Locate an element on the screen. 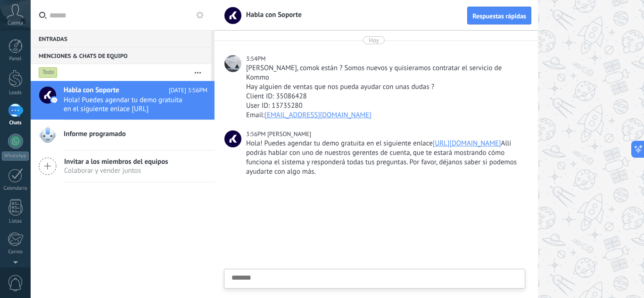  div: Entradas is located at coordinates (121, 39).